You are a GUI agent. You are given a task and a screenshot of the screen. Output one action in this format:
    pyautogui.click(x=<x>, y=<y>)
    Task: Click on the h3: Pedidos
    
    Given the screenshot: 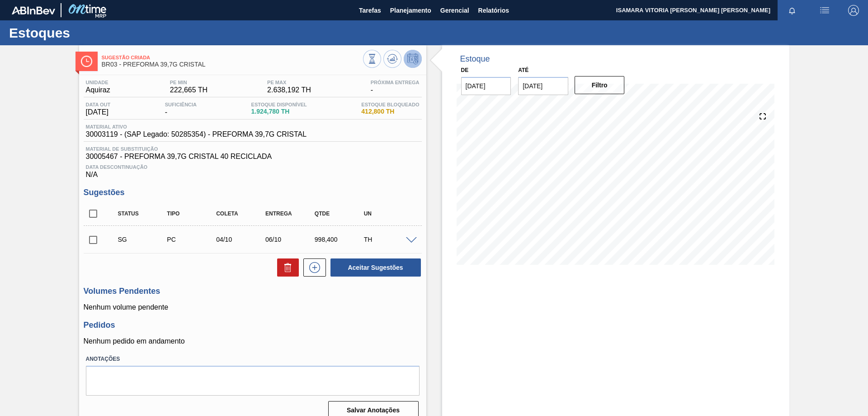 What is the action you would take?
    pyautogui.click(x=253, y=325)
    